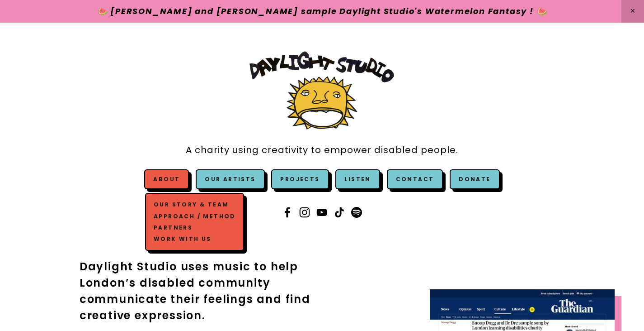 This screenshot has width=644, height=331. Describe the element at coordinates (357, 179) in the screenshot. I see `a: Listen` at that location.